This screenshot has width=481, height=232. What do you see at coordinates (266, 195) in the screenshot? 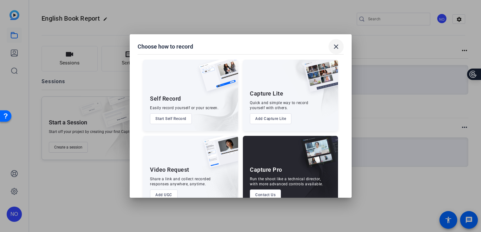
I see `button: Contact Us` at bounding box center [266, 195].